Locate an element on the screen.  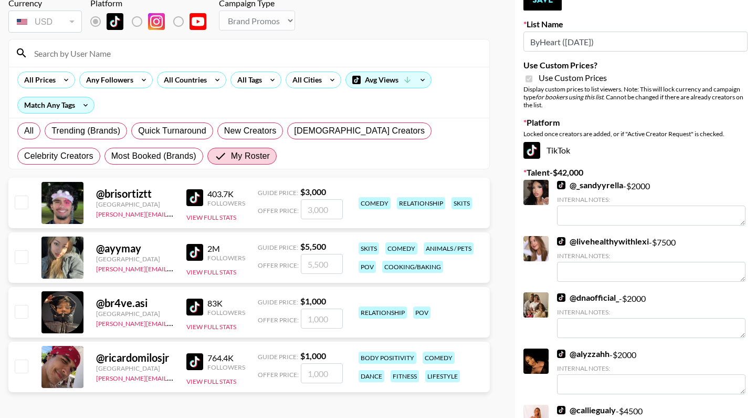
div: 403.7K is located at coordinates (226, 194).